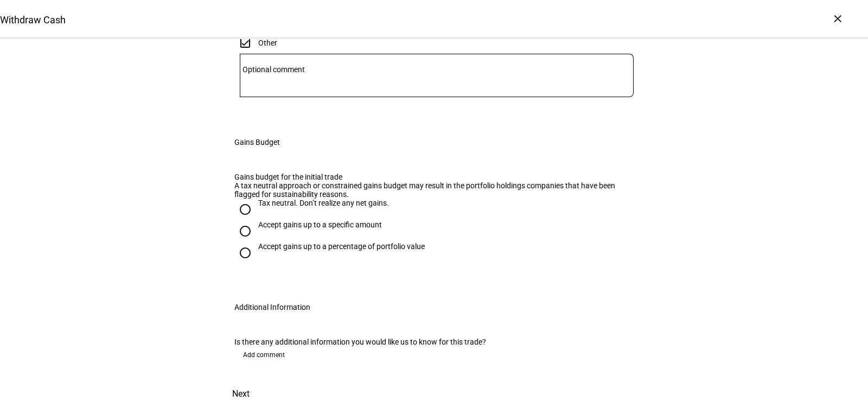 This screenshot has height=407, width=868. What do you see at coordinates (320, 225) in the screenshot?
I see `div: Accept gains up to a specific amount` at bounding box center [320, 225].